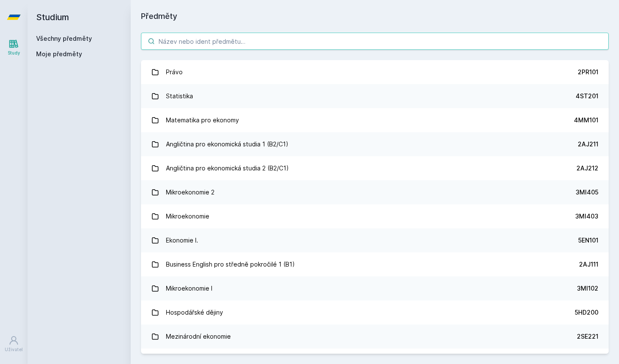 The width and height of the screenshot is (619, 364). I want to click on div: Ekonomie I., so click(182, 241).